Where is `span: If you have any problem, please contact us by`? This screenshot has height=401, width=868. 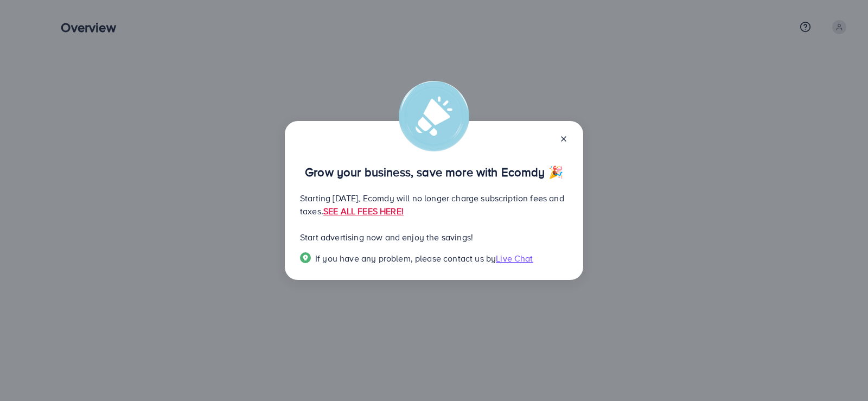 span: If you have any problem, please contact us by is located at coordinates (406, 258).